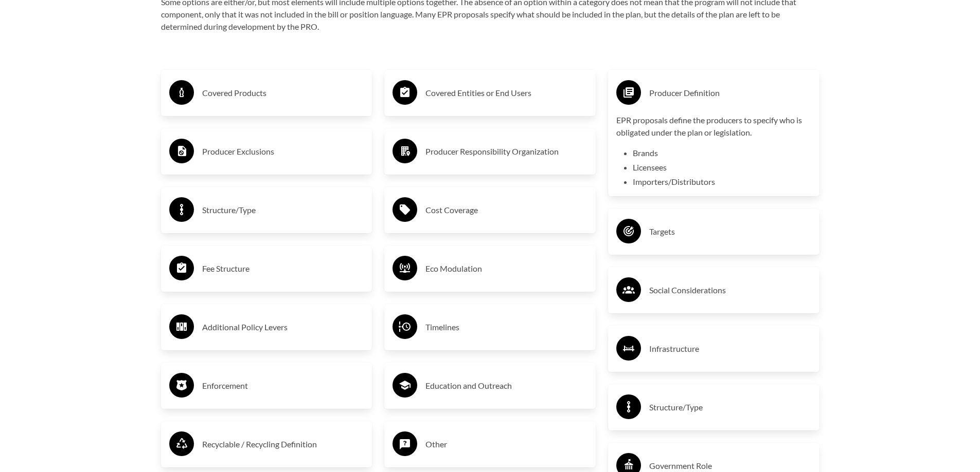  What do you see at coordinates (283, 151) in the screenshot?
I see `h3: Producer Exclusions` at bounding box center [283, 151].